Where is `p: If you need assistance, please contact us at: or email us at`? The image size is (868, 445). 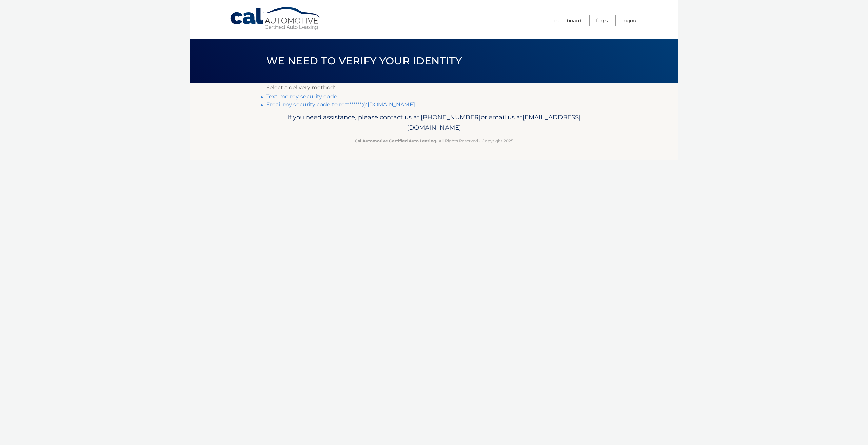 p: If you need assistance, please contact us at: or email us at is located at coordinates (434, 122).